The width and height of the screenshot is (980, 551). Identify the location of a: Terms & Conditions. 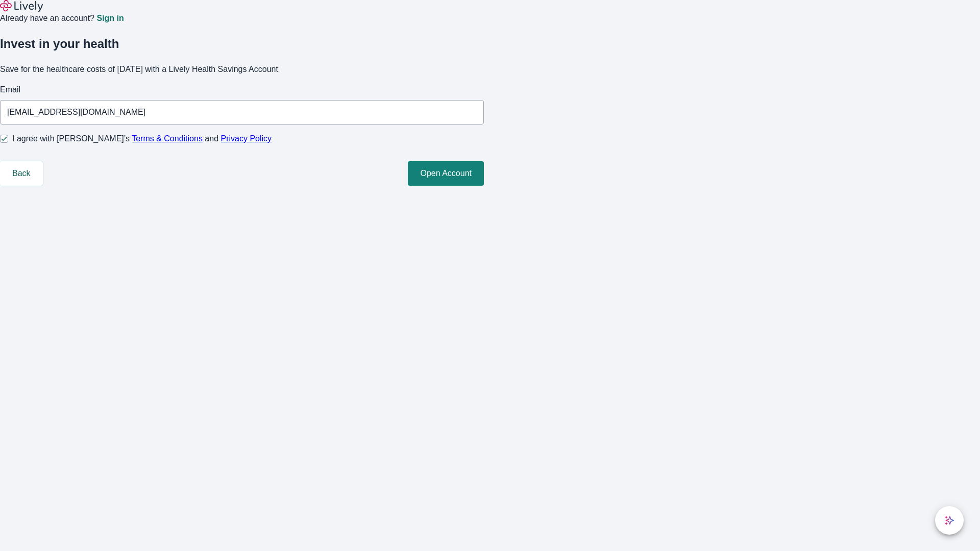
(167, 139).